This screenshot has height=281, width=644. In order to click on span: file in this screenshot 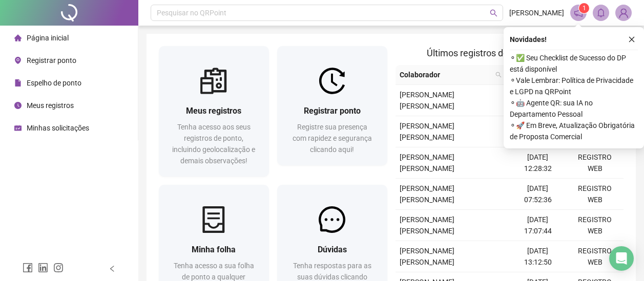, I will do `click(18, 83)`.